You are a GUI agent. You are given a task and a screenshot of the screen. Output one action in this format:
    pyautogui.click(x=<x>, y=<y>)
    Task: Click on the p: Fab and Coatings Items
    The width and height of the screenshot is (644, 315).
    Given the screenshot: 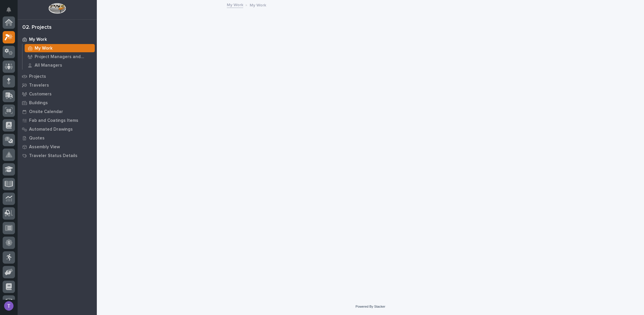 What is the action you would take?
    pyautogui.click(x=54, y=121)
    